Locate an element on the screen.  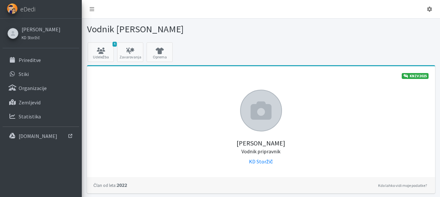
small: Vodnik pripravnik is located at coordinates (261, 152).